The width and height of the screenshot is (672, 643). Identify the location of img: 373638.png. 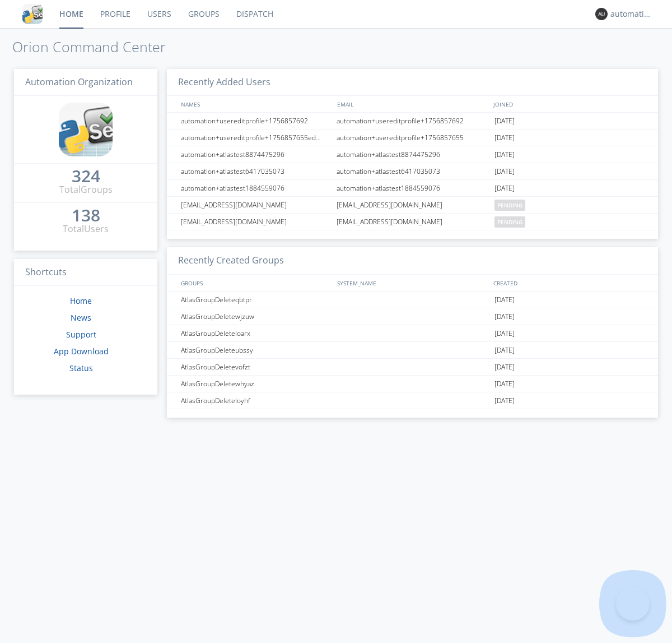
(602, 14).